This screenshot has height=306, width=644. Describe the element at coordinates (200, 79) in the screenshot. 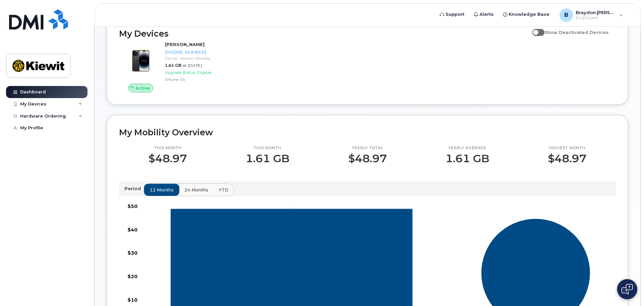

I see `div: iPhone 14` at that location.